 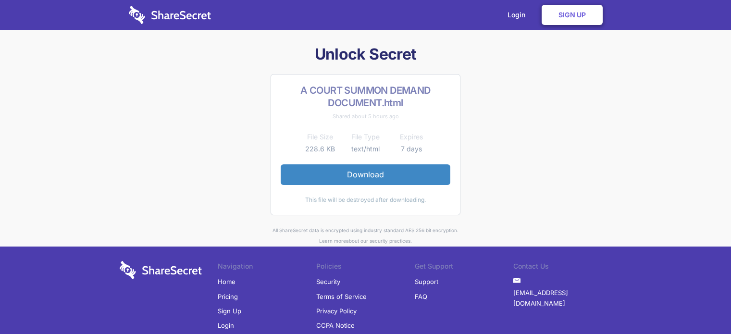 What do you see at coordinates (320, 149) in the screenshot?
I see `td: 228.6 KB` at bounding box center [320, 149].